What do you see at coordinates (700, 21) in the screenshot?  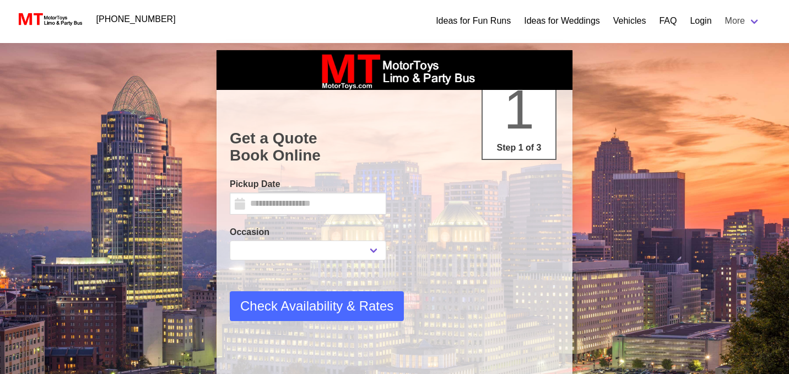 I see `a: Login` at bounding box center [700, 21].